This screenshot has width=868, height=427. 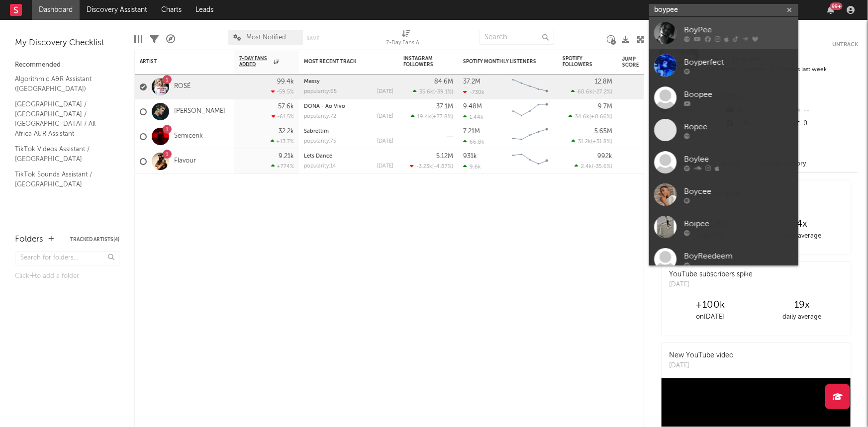 What do you see at coordinates (724, 33) in the screenshot?
I see `a: BoyPee` at bounding box center [724, 33].